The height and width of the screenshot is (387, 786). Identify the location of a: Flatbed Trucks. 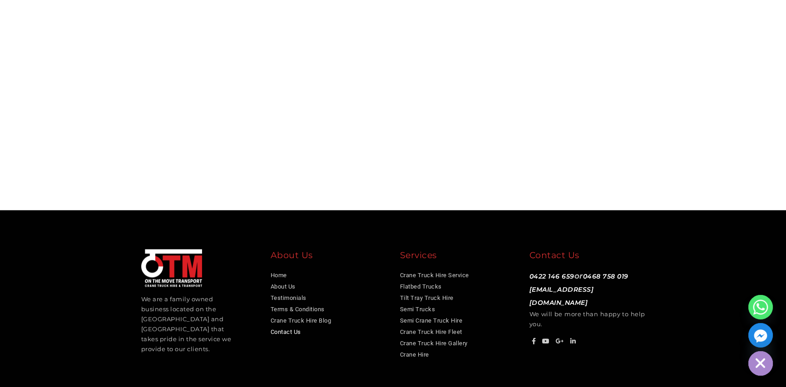
(421, 287).